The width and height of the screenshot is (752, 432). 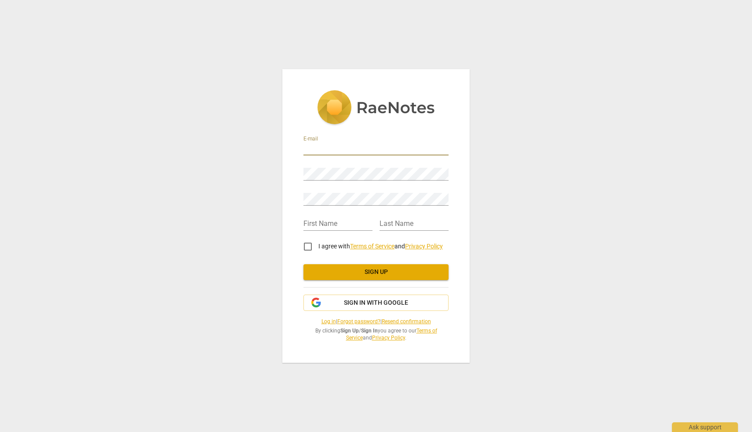 What do you see at coordinates (370, 330) in the screenshot?
I see `b: Sign In` at bounding box center [370, 330].